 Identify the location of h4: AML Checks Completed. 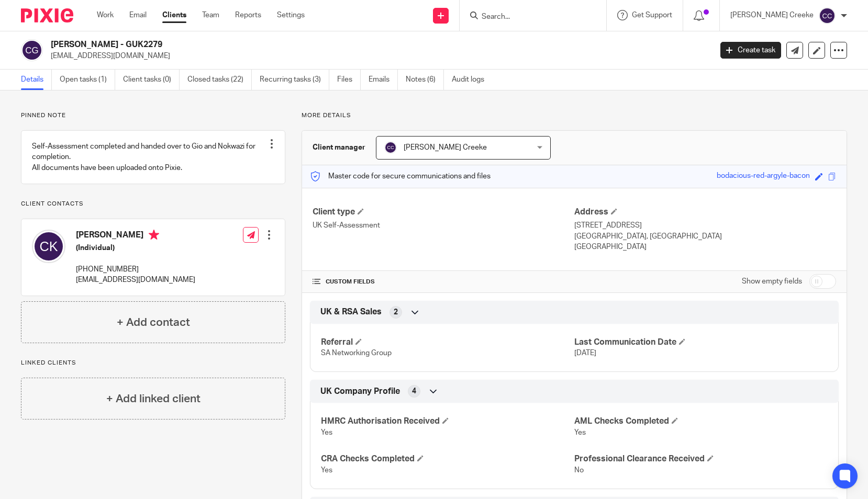
(702, 421).